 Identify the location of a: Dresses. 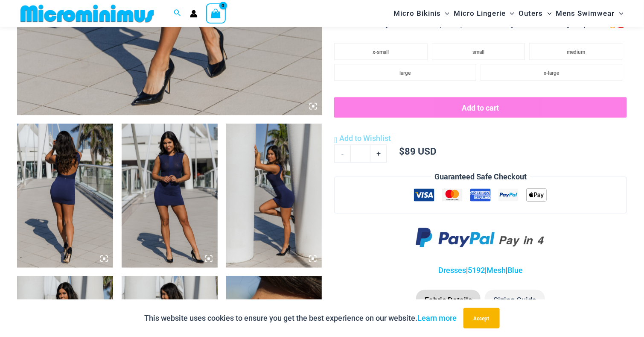
(452, 271).